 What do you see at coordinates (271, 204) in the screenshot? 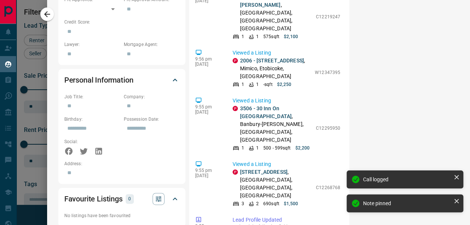
I see `p: 690 sqft` at bounding box center [271, 204].